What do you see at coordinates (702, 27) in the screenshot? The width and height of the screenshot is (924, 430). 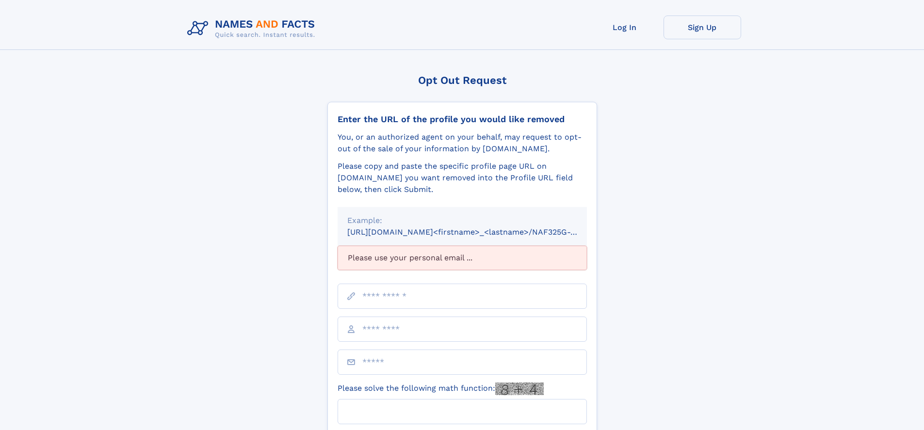 I see `a: Sign Up` at bounding box center [702, 27].